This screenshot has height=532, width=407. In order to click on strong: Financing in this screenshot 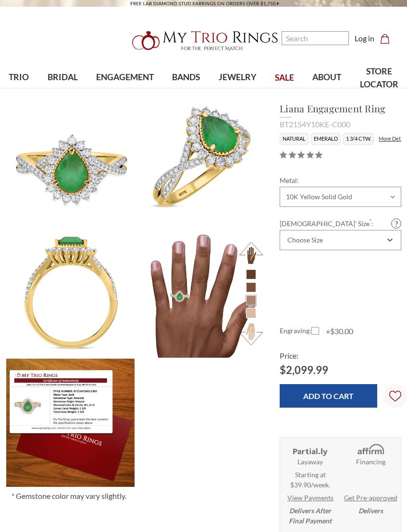, I will do `click(371, 462)`.